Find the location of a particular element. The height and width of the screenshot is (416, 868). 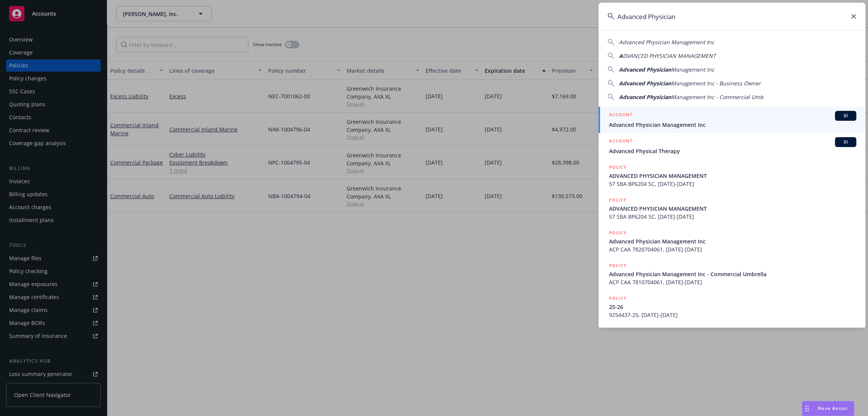

span: DVANCED PHYSICIAN MANAGEMENT is located at coordinates (670, 55).